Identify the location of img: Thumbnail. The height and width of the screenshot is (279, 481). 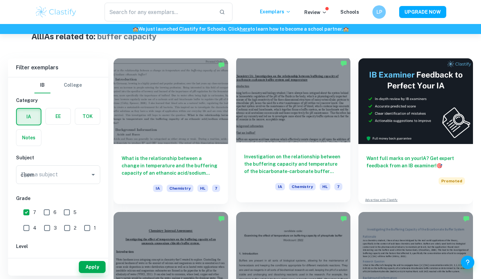
(415, 101).